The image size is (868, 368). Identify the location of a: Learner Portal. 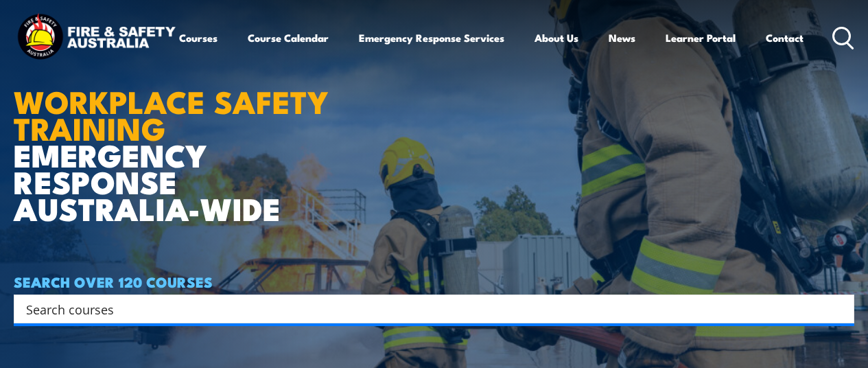
(700, 38).